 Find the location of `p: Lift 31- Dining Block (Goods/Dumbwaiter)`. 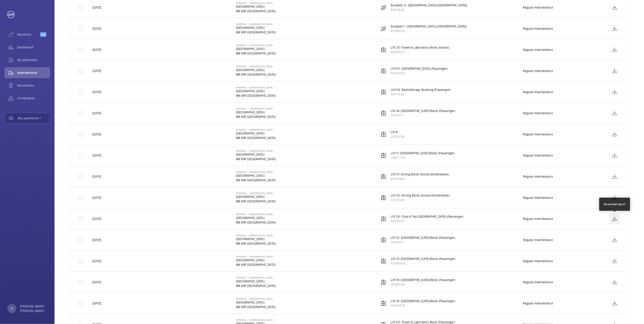

p: Lift 31- Dining Block (Goods/Dumbwaiter) is located at coordinates (420, 174).